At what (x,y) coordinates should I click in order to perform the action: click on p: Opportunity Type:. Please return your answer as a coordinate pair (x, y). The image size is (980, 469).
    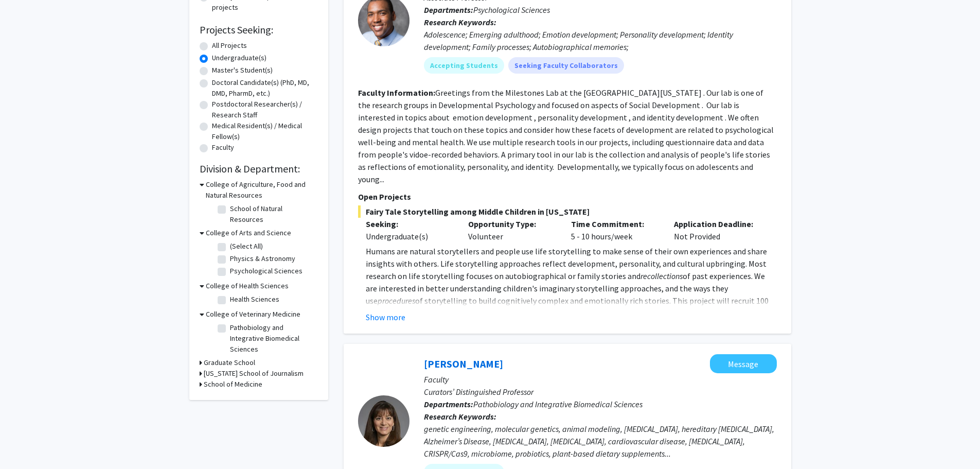
    Looking at the image, I should click on (512, 224).